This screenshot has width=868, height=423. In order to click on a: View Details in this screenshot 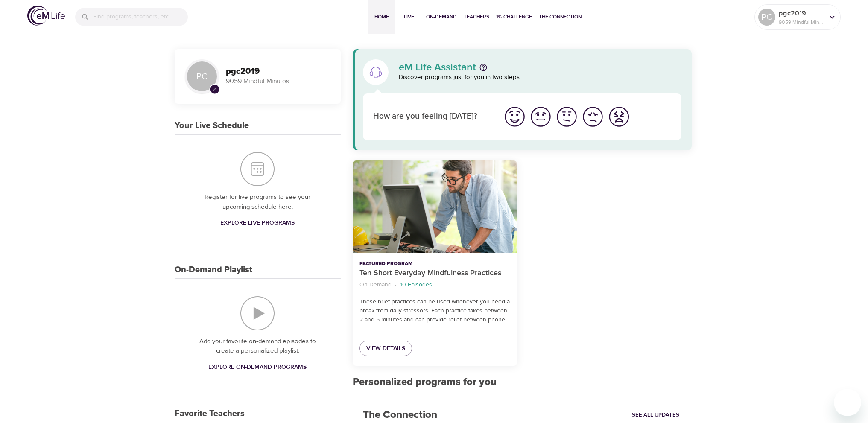, I will do `click(385, 348)`.